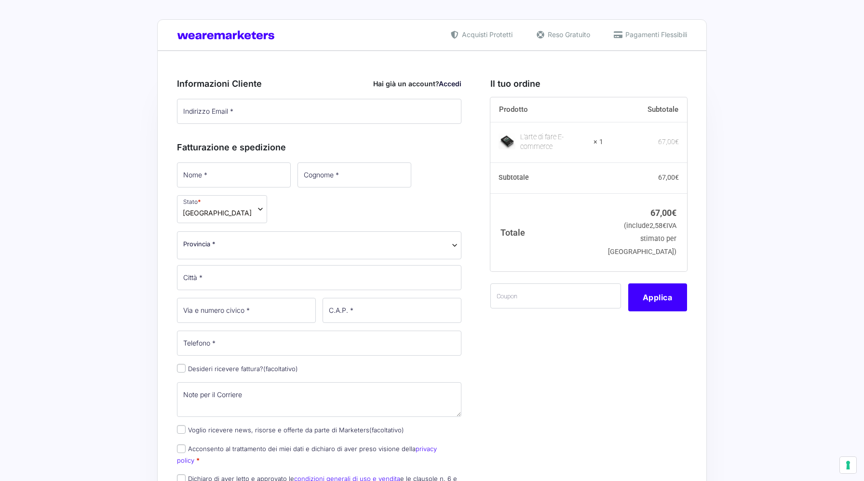  Describe the element at coordinates (658, 298) in the screenshot. I see `button: Applica` at that location.